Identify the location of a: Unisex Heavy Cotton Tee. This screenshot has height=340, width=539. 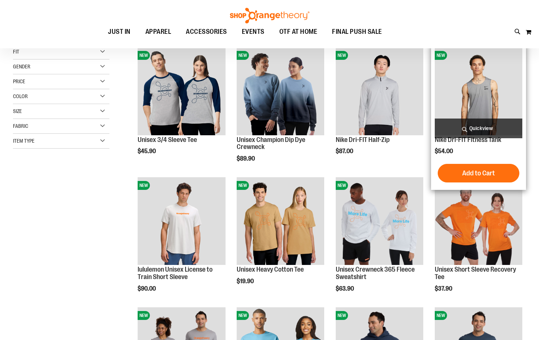
(270, 269).